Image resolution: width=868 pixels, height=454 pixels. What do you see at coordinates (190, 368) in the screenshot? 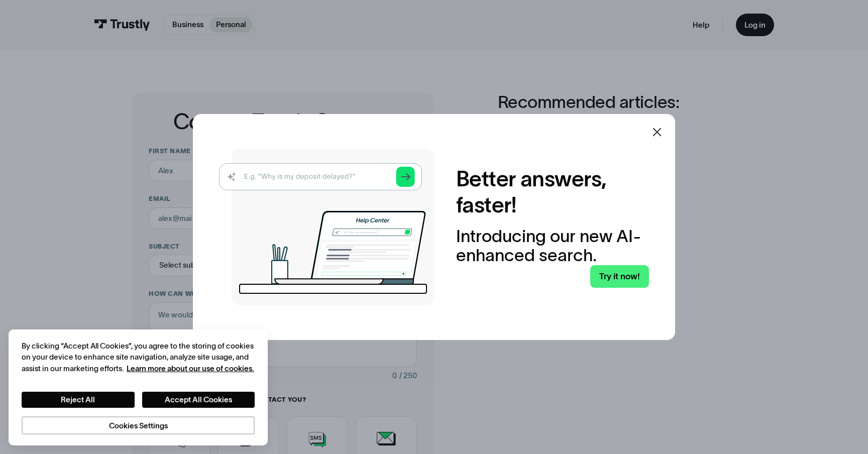
I see `a: More information about your privacy, opens in a new tab` at bounding box center [190, 368].